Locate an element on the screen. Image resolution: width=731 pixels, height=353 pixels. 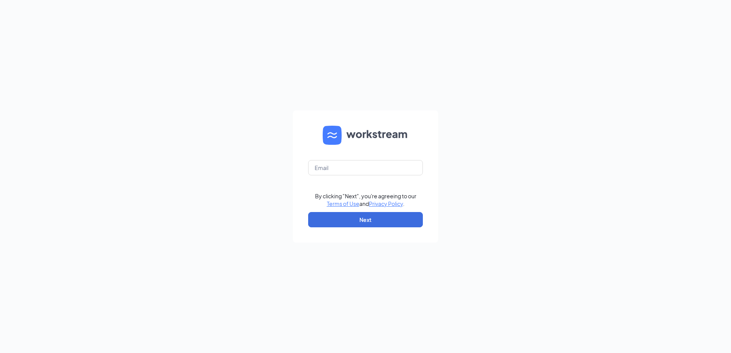
a: Privacy Policy is located at coordinates (386, 204).